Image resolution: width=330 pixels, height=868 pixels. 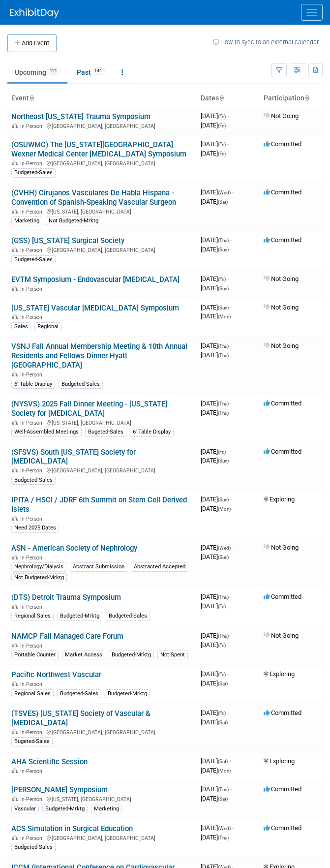 What do you see at coordinates (221, 98) in the screenshot?
I see `a: Sort by Start Date` at bounding box center [221, 98].